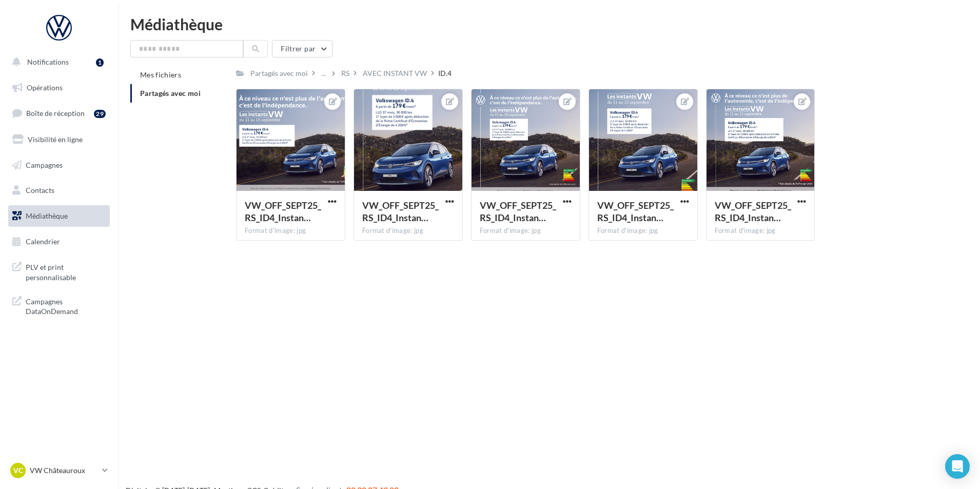 The height and width of the screenshot is (489, 980). Describe the element at coordinates (59, 165) in the screenshot. I see `a: Campagnes` at that location.